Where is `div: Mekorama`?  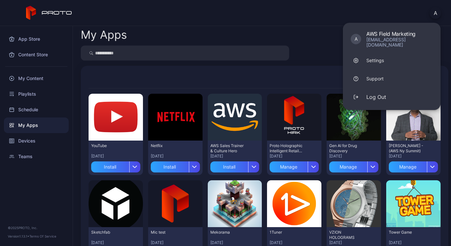 div: Mekorama is located at coordinates (228, 232).